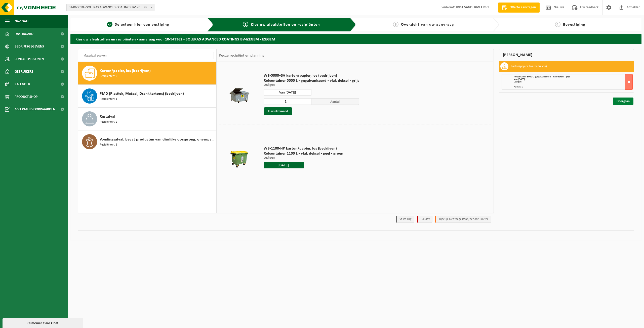 Image resolution: width=644 pixels, height=328 pixels. Describe the element at coordinates (24, 72) in the screenshot. I see `span: Gebruikers` at that location.